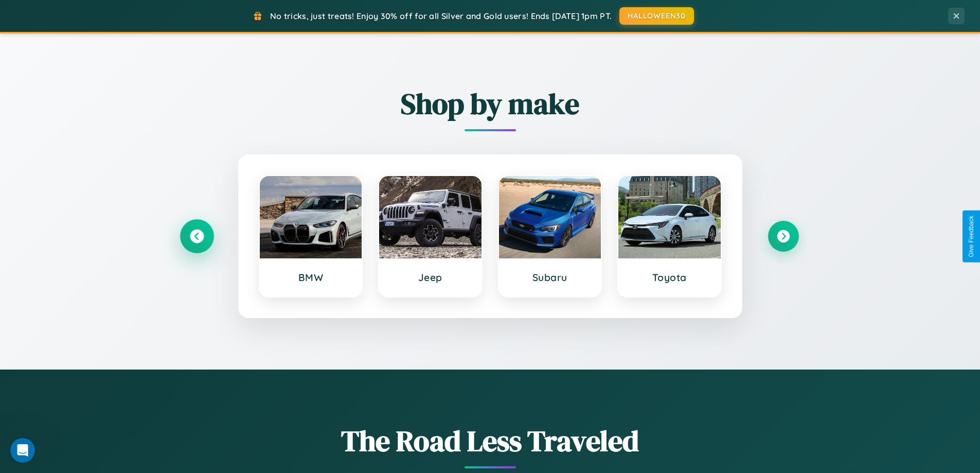 The image size is (980, 473). What do you see at coordinates (311, 278) in the screenshot?
I see `h3: BMW` at bounding box center [311, 278].